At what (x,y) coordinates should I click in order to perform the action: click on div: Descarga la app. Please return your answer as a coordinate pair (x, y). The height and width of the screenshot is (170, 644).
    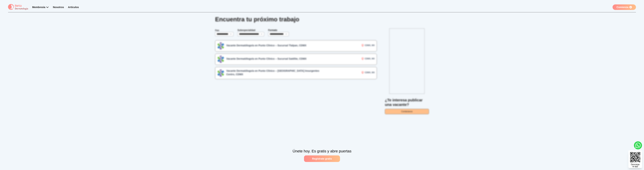
    Looking at the image, I should click on (635, 166).